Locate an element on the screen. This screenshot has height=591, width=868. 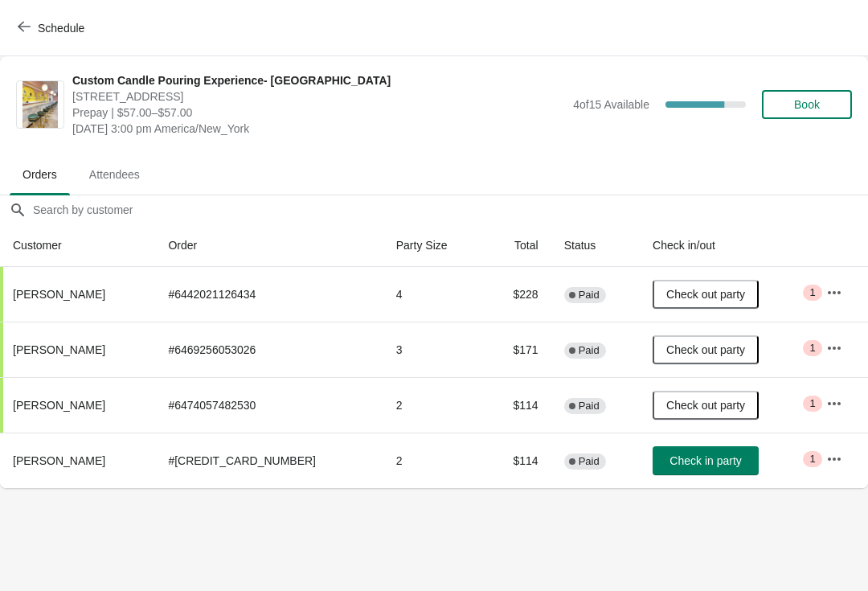
th: Check in/out is located at coordinates (727, 245).